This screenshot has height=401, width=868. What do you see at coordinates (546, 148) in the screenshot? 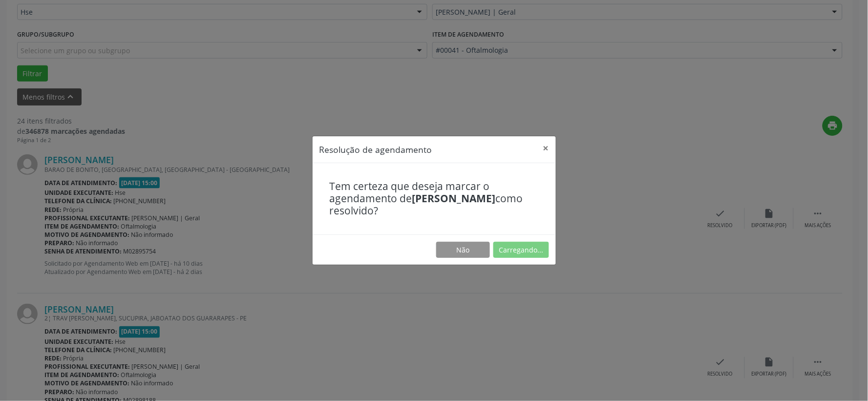
I see `button: Close` at bounding box center [546, 148].